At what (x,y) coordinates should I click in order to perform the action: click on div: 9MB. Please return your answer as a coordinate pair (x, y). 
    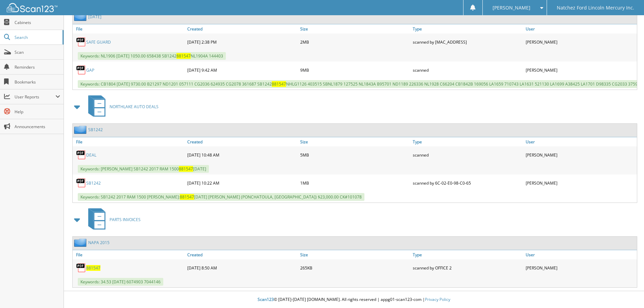
    Looking at the image, I should click on (355, 70).